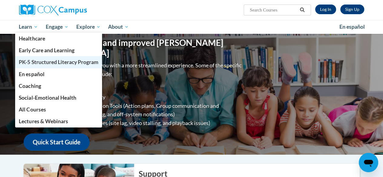  I want to click on span: Learn, so click(28, 27).